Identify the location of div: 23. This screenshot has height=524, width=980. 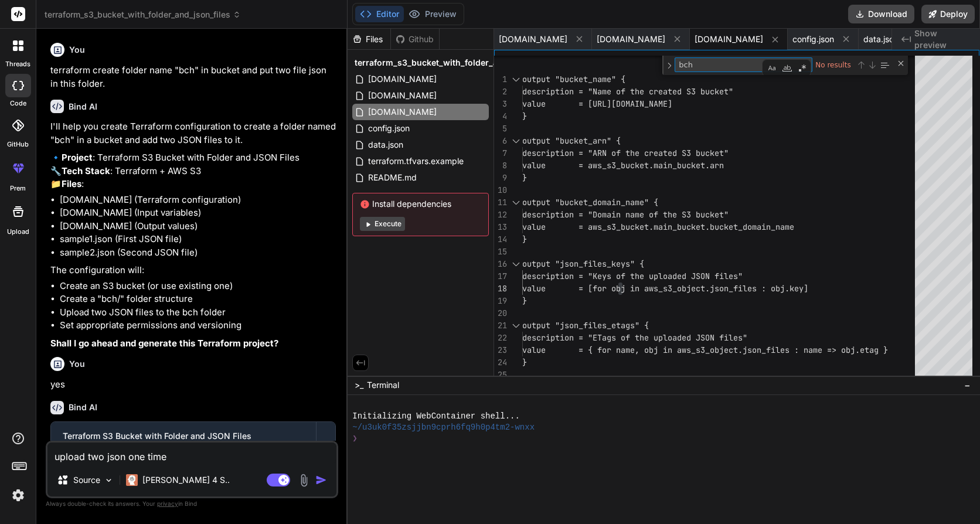
(501, 350).